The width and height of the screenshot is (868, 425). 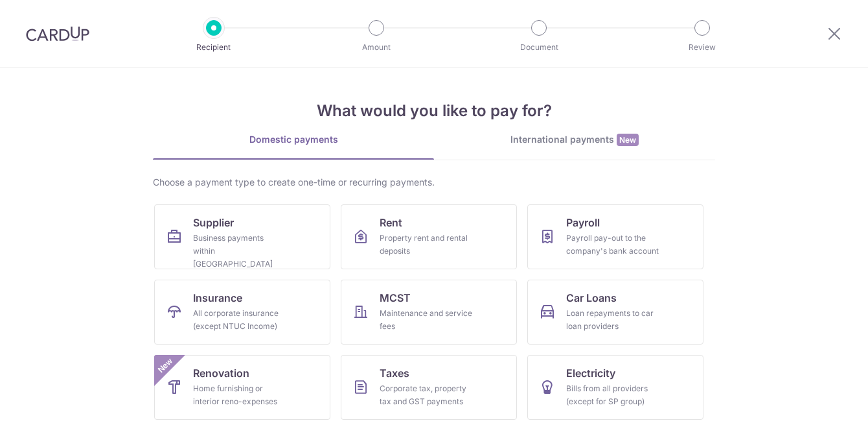 I want to click on div: Corporate tax, property tax and GST payments, so click(x=426, y=395).